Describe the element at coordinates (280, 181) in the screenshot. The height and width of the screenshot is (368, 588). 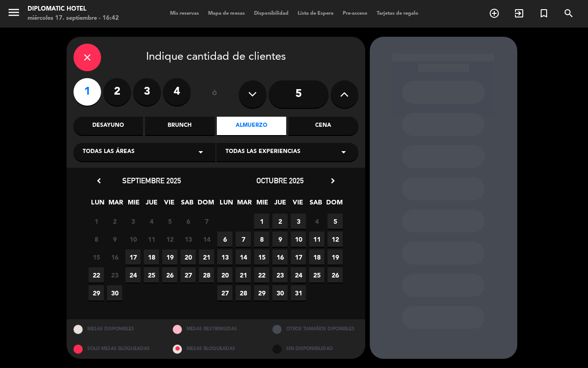
I see `span: octubre 2025` at that location.